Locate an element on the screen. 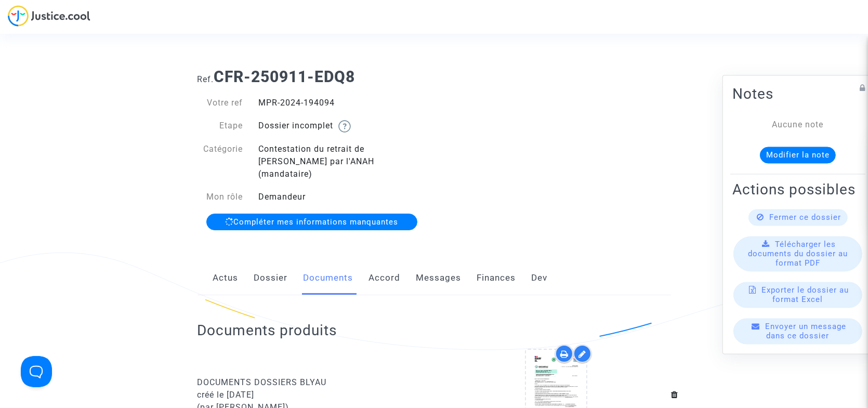 Image resolution: width=868 pixels, height=408 pixels. span: Compléter mes informations manquantes is located at coordinates (316, 222).